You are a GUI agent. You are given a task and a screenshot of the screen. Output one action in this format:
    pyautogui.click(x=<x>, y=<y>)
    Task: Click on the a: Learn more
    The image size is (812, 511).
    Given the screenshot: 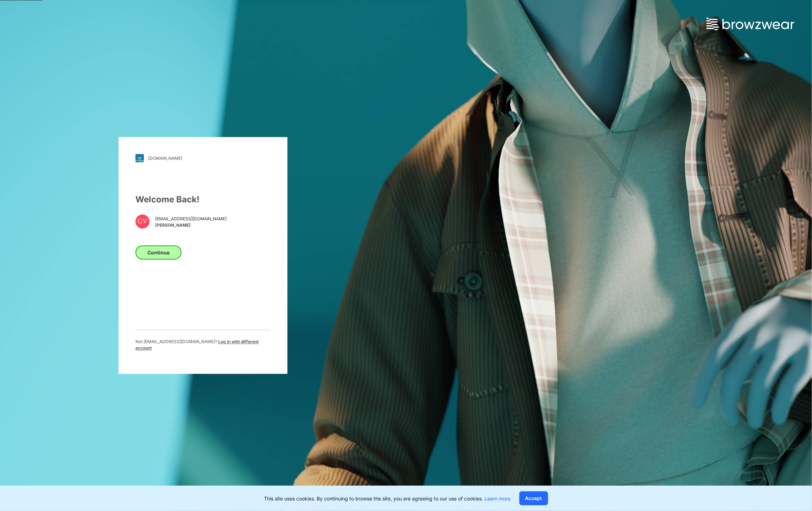 What is the action you would take?
    pyautogui.click(x=498, y=498)
    